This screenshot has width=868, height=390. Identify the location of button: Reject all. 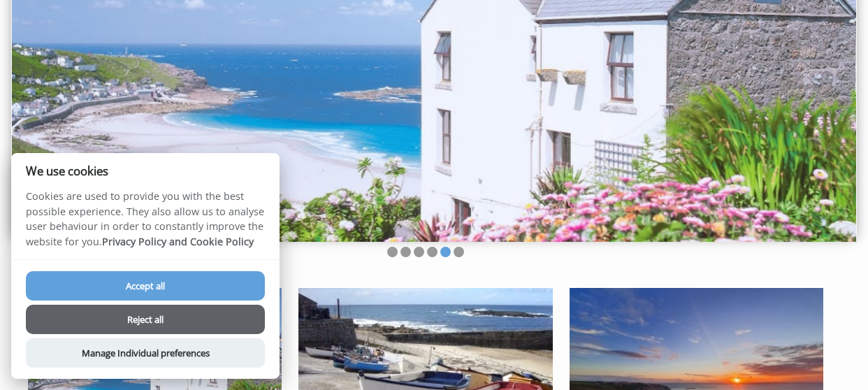
(145, 319).